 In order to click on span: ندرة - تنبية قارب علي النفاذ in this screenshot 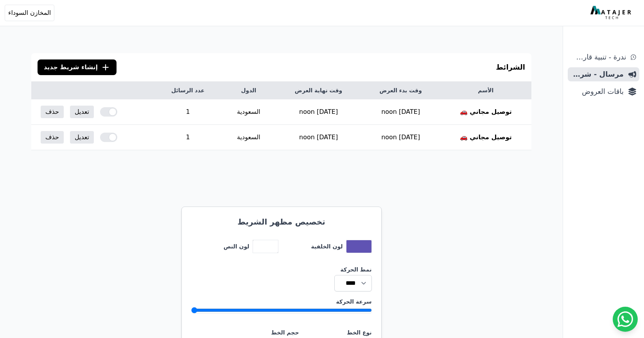, I will do `click(598, 57)`.